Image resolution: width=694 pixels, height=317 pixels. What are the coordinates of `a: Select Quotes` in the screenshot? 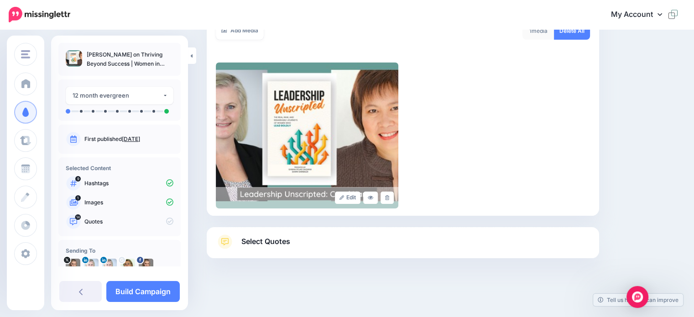 It's located at (403, 247).